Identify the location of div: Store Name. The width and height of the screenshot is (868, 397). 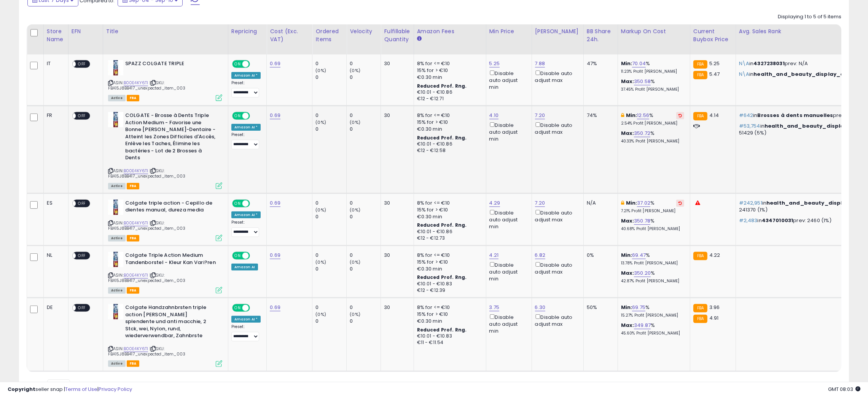
(56, 36).